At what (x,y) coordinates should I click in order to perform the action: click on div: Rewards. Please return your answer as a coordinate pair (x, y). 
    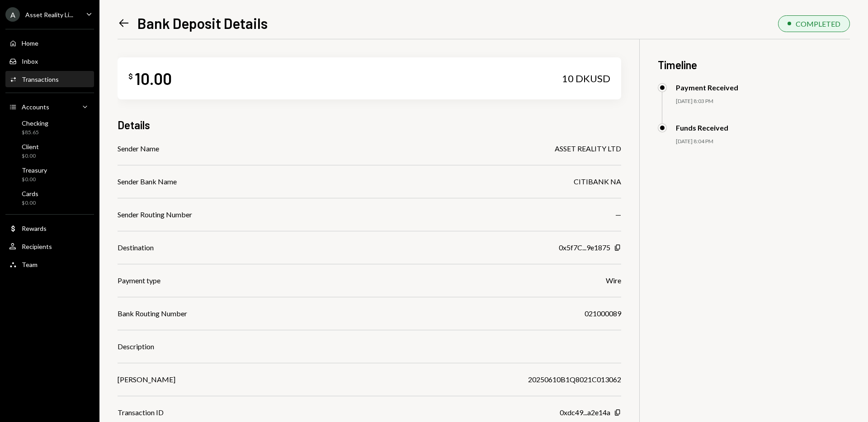
    Looking at the image, I should click on (34, 229).